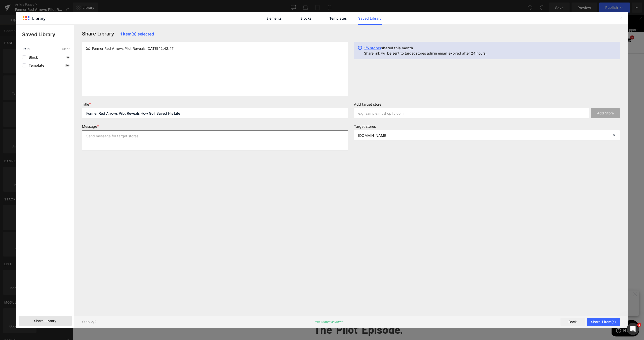 This screenshot has width=644, height=340. What do you see at coordinates (35, 65) in the screenshot?
I see `span: Template` at bounding box center [35, 65].